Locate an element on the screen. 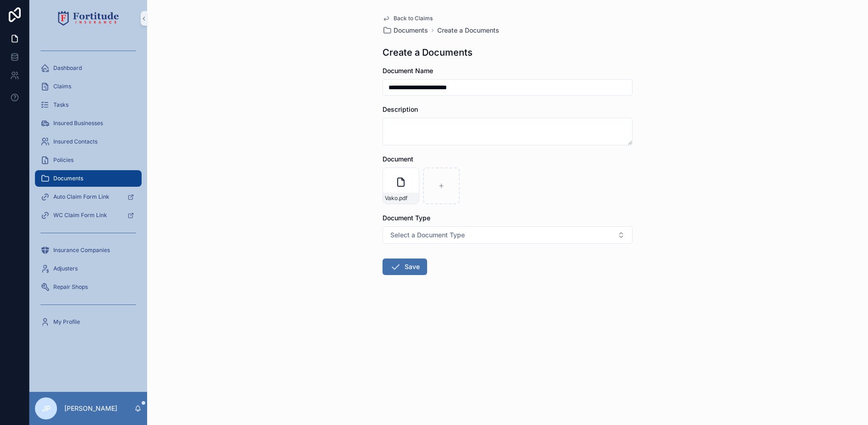 The width and height of the screenshot is (868, 425). span: Document is located at coordinates (398, 159).